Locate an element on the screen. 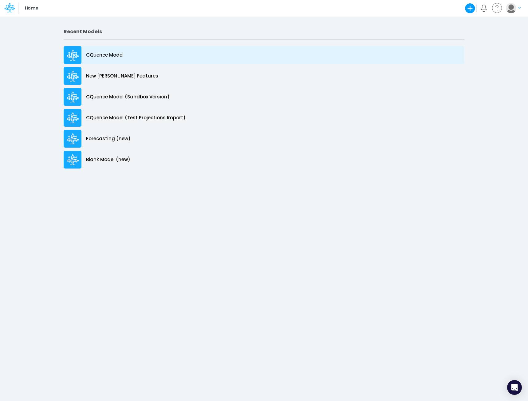 Image resolution: width=528 pixels, height=401 pixels. h2: Recent Models is located at coordinates (264, 31).